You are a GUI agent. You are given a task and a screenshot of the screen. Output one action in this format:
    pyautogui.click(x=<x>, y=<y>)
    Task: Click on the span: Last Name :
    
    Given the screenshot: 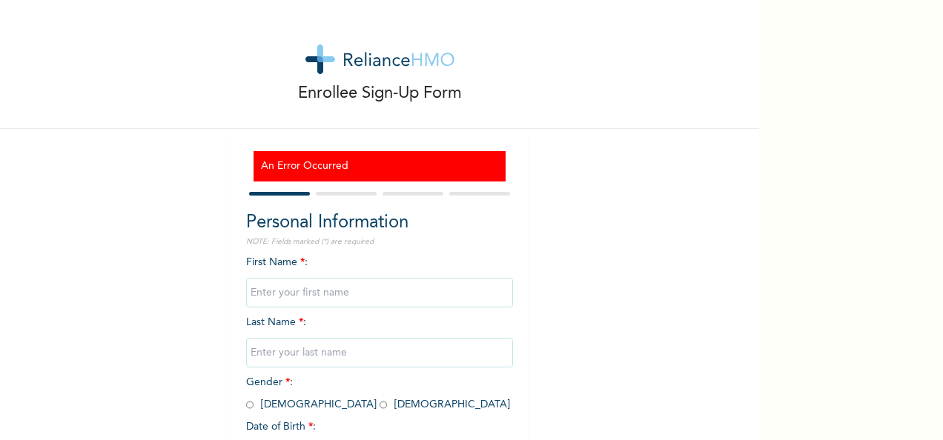 What is the action you would take?
    pyautogui.click(x=380, y=337)
    